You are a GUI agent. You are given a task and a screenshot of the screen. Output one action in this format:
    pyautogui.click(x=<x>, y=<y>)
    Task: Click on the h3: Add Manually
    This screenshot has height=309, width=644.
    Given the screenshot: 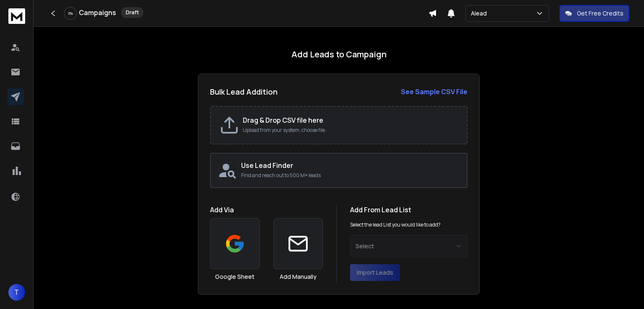 What is the action you would take?
    pyautogui.click(x=298, y=277)
    